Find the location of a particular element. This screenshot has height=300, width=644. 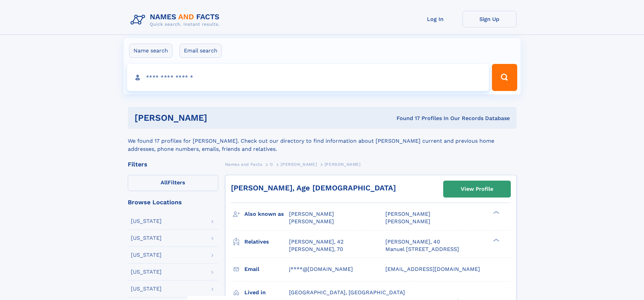

button: Search Button is located at coordinates (505, 77).